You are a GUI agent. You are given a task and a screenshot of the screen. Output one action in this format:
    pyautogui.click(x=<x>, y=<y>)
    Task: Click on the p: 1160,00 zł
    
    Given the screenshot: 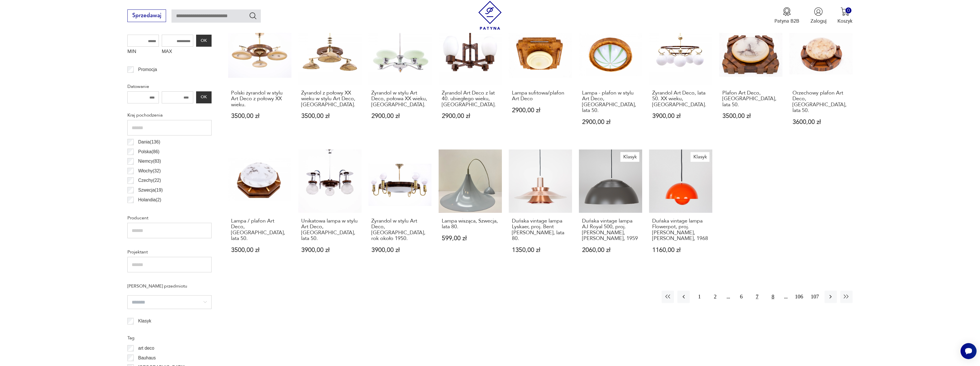 What is the action you would take?
    pyautogui.click(x=680, y=250)
    